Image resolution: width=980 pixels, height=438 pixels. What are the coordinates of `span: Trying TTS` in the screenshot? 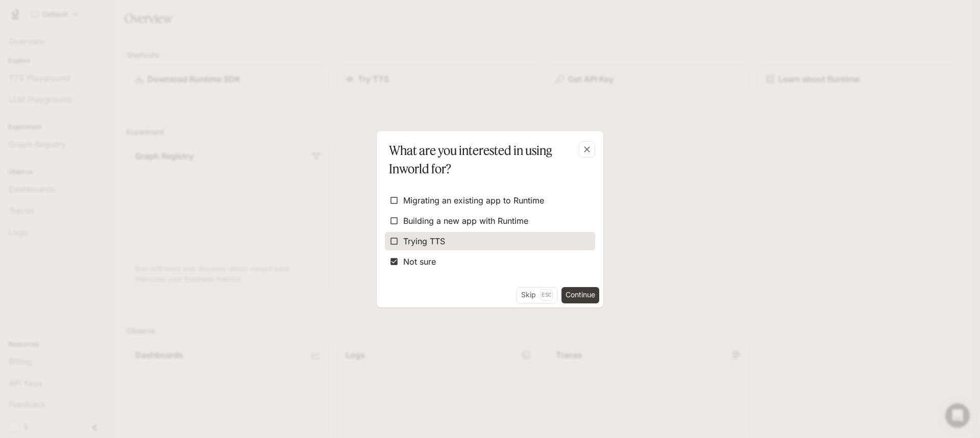 It's located at (424, 241).